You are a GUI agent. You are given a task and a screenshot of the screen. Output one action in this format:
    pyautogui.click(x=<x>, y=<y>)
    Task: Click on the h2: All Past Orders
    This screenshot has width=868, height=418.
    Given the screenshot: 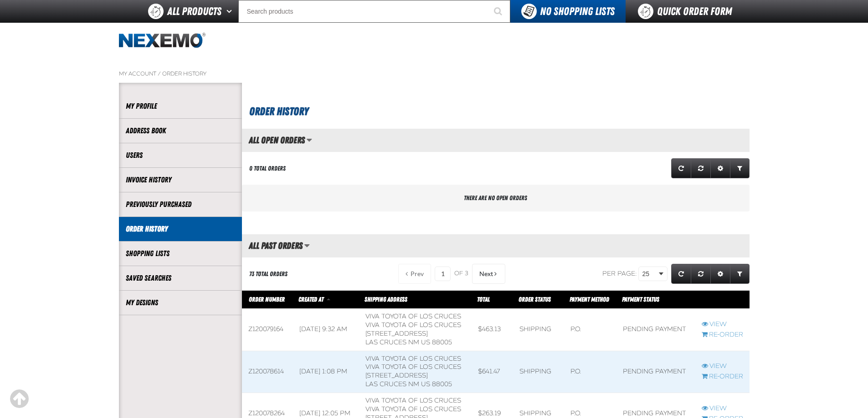 What is the action you would take?
    pyautogui.click(x=272, y=246)
    